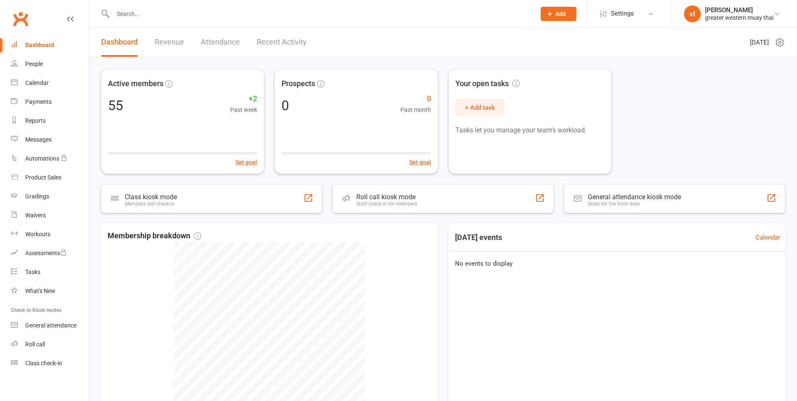 The image size is (797, 401). What do you see at coordinates (33, 272) in the screenshot?
I see `div: Tasks` at bounding box center [33, 272].